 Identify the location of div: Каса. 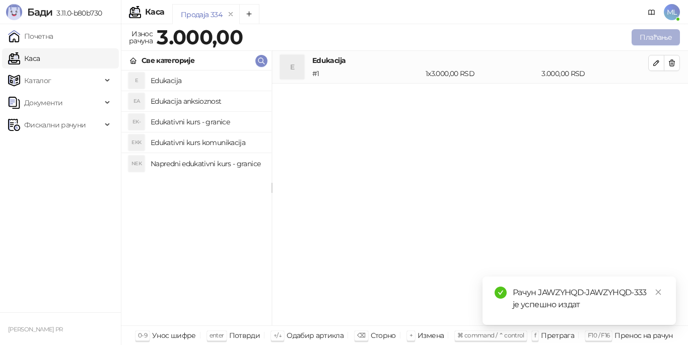
(155, 12).